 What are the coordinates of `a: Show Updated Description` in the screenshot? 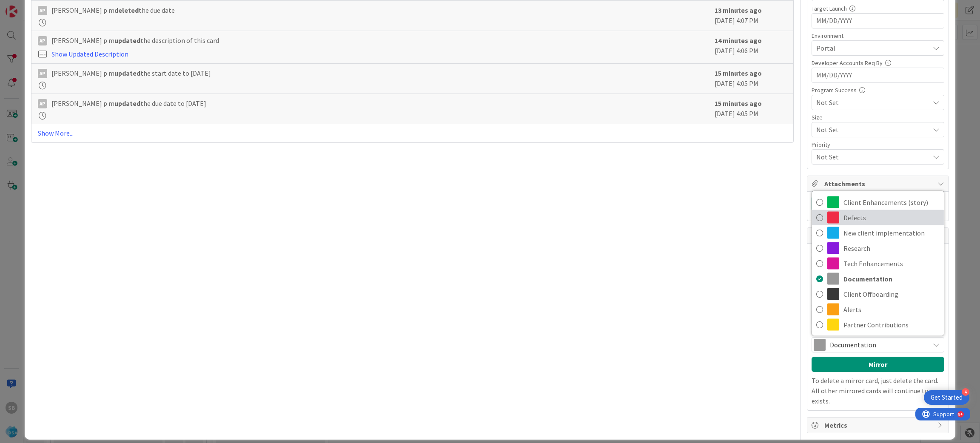 It's located at (90, 54).